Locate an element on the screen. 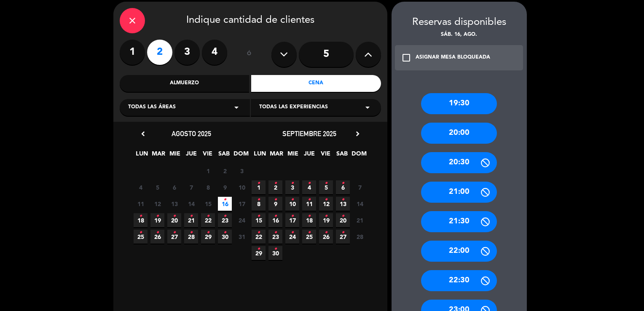  div: ó is located at coordinates (249, 55).